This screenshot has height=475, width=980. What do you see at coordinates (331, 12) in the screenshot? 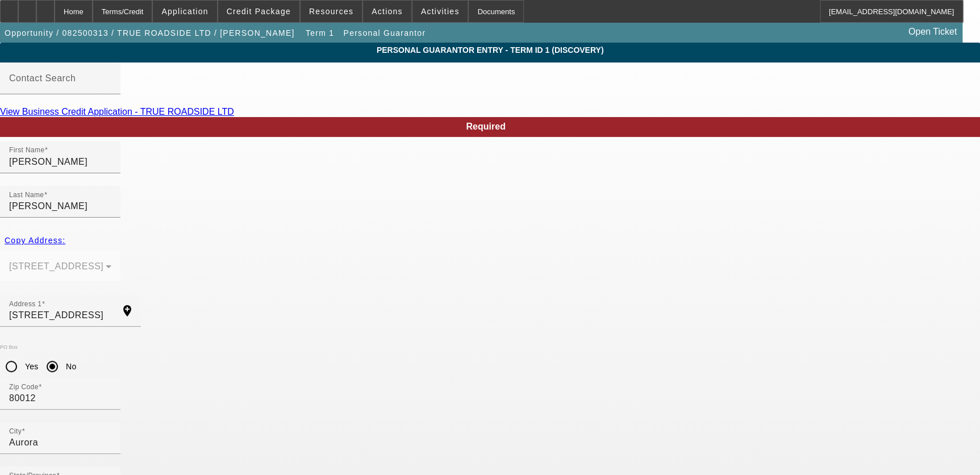
I see `span: Resources` at bounding box center [331, 12].